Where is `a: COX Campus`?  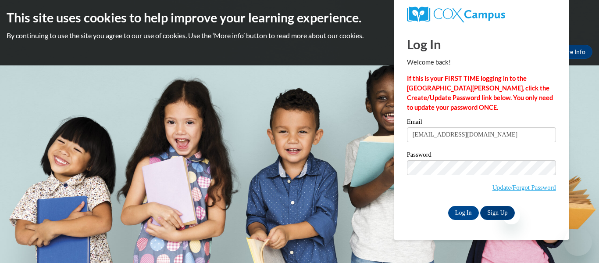 a: COX Campus is located at coordinates (481, 14).